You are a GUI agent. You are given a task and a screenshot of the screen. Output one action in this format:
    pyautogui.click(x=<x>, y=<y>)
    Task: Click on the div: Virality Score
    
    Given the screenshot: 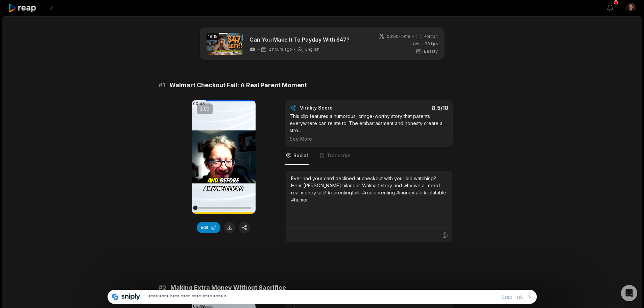 What is the action you would take?
    pyautogui.click(x=336, y=108)
    